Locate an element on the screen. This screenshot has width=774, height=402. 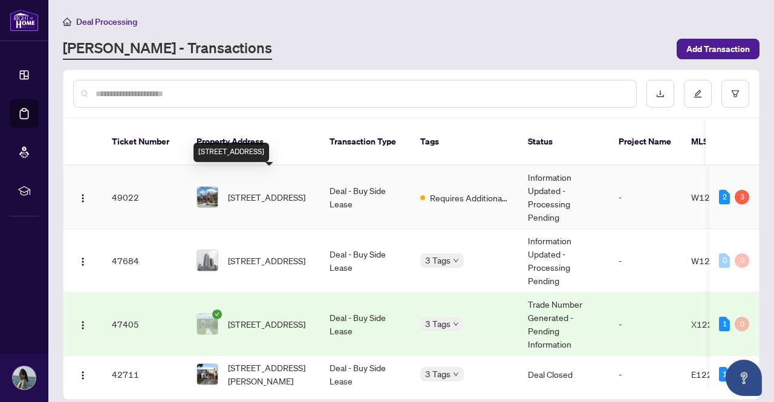
button: download is located at coordinates (660, 94).